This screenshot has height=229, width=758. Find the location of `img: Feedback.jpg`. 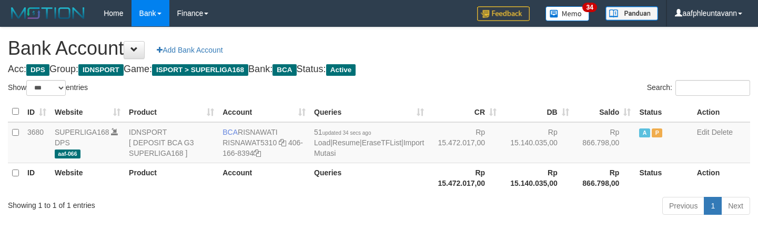

img: Feedback.jpg is located at coordinates (504, 14).